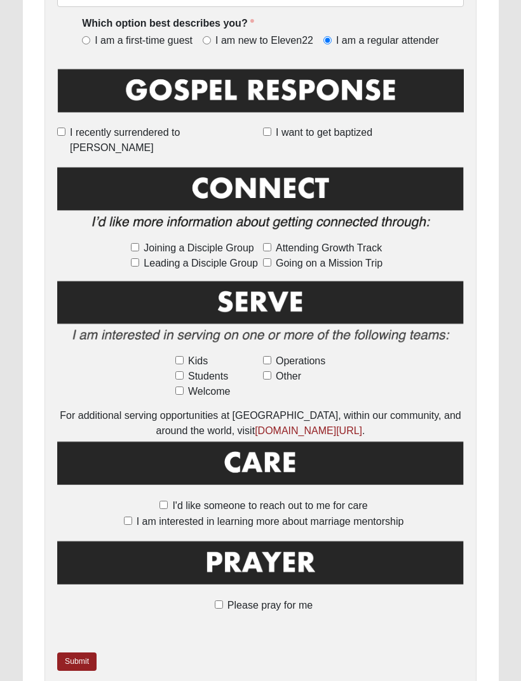 This screenshot has height=681, width=521. I want to click on img: Care.png, so click(260, 467).